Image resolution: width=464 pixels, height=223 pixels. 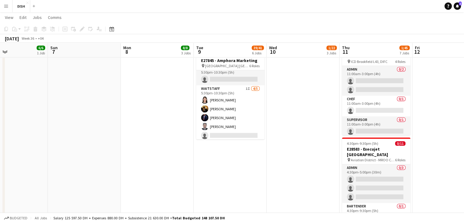 What do you see at coordinates (37, 17) in the screenshot?
I see `a: Jobs` at bounding box center [37, 17].